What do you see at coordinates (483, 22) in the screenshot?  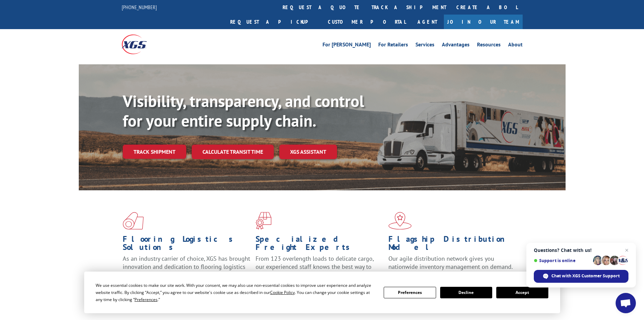 I see `a: Join Our Team` at bounding box center [483, 22].